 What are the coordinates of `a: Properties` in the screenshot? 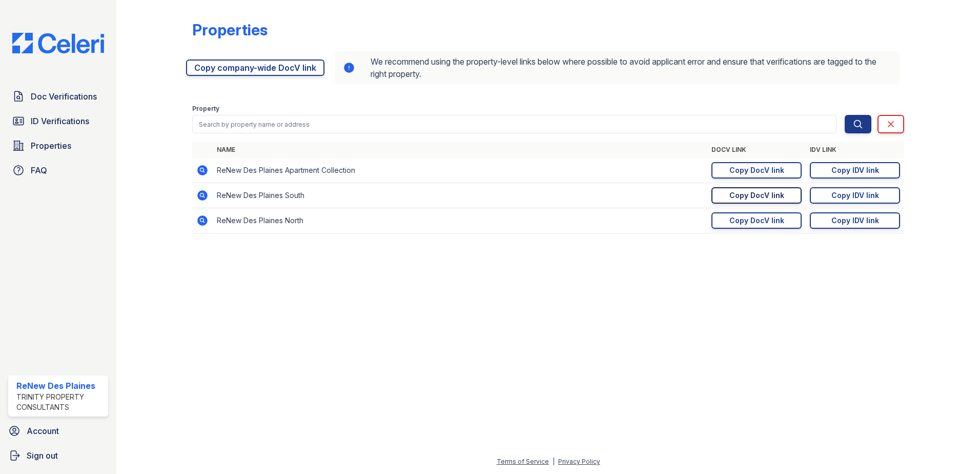 It's located at (58, 145).